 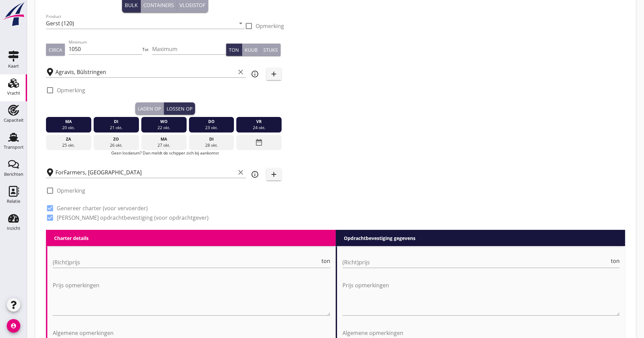 I want to click on input: Laadplaats, so click(x=145, y=72).